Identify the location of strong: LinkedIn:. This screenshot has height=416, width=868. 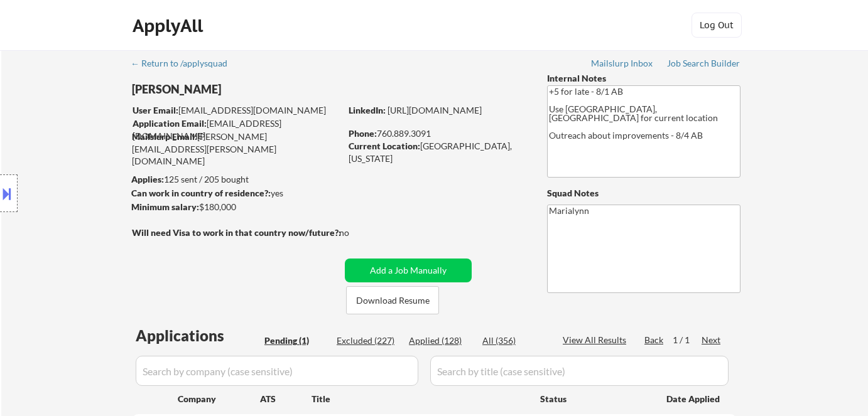
(367, 110).